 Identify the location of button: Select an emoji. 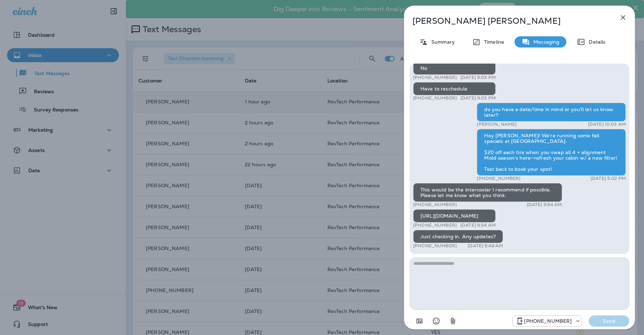
(436, 321).